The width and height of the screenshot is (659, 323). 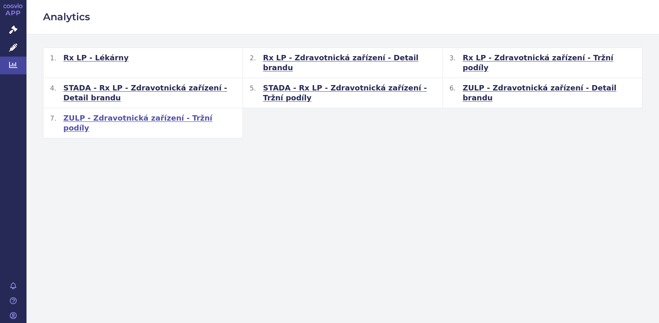 What do you see at coordinates (549, 93) in the screenshot?
I see `span: ZULP - Zdravotnická zařízení - Detail brandu` at bounding box center [549, 93].